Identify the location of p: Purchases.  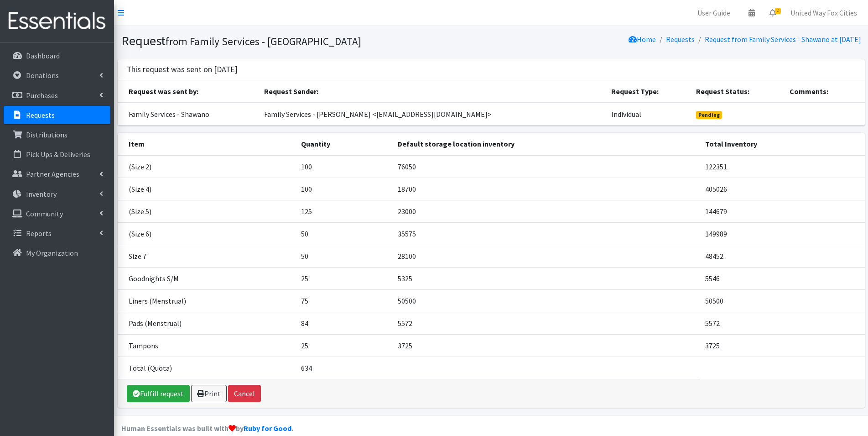
(42, 95).